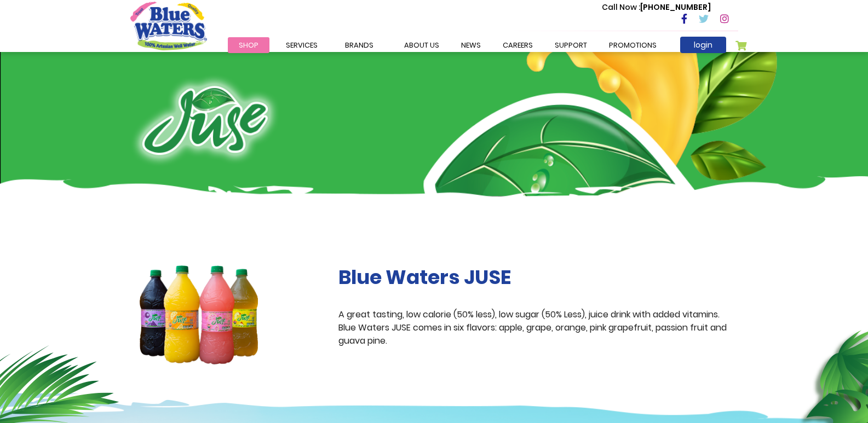 The image size is (868, 423). What do you see at coordinates (302, 45) in the screenshot?
I see `span: Services` at bounding box center [302, 45].